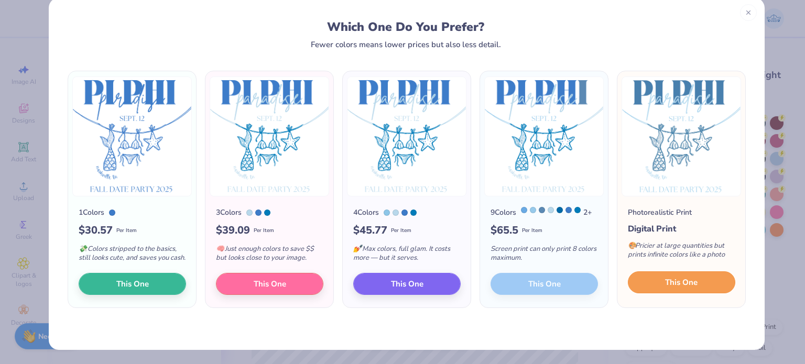  I want to click on div: Max colors, full glam. It costs more — but it serves., so click(407, 256).